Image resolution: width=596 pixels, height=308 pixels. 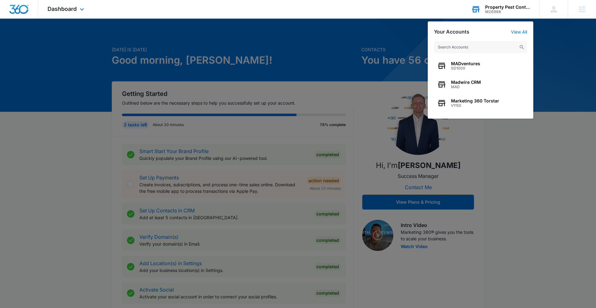 I want to click on input: Search Accounts, so click(x=480, y=47).